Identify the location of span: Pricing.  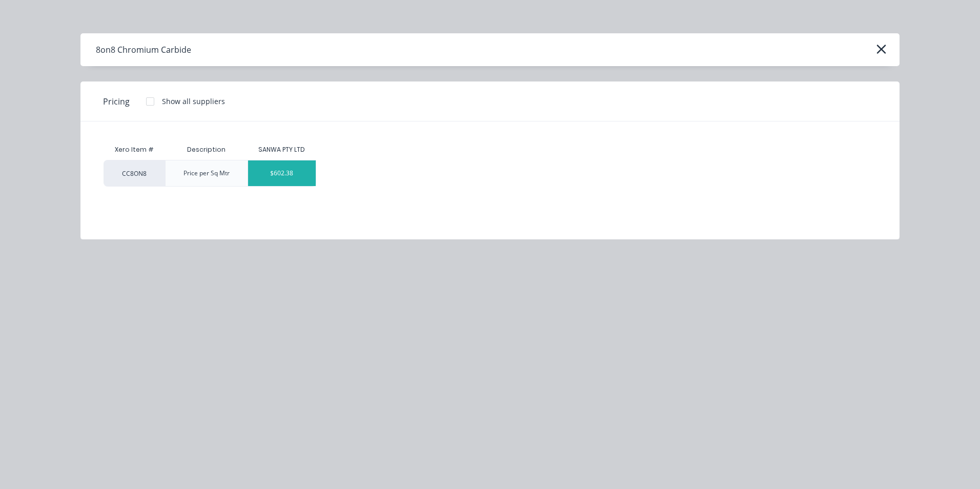
(117, 102).